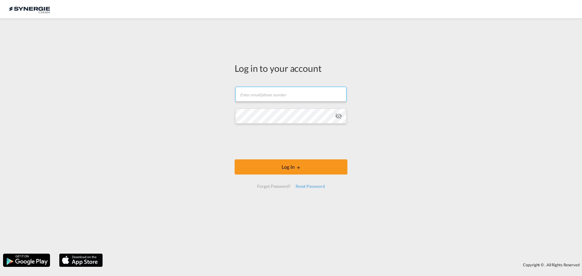 This screenshot has height=276, width=582. I want to click on div: Copyright © . All Rights Reserved, so click(344, 265).